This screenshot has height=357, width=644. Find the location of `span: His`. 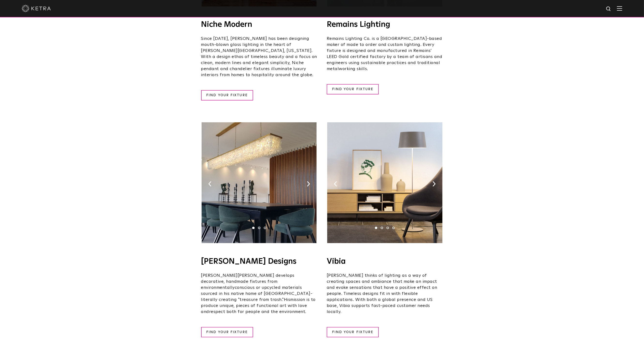

span: His is located at coordinates (287, 300).